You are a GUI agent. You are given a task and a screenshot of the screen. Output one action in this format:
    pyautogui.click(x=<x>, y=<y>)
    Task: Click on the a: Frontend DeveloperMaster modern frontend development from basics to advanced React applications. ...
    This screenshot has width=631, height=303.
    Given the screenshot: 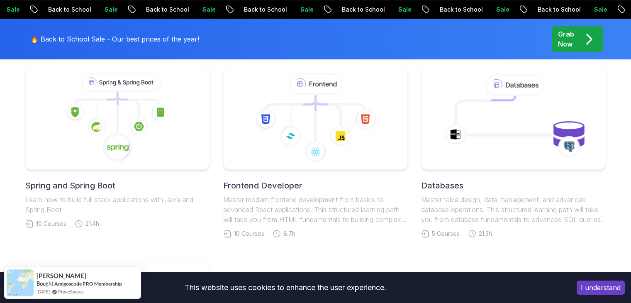 What is the action you would take?
    pyautogui.click(x=315, y=152)
    